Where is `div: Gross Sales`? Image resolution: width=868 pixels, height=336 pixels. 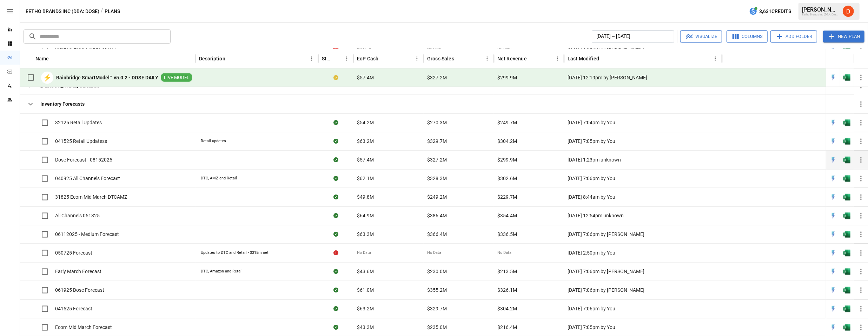 div: Gross Sales is located at coordinates (441, 59).